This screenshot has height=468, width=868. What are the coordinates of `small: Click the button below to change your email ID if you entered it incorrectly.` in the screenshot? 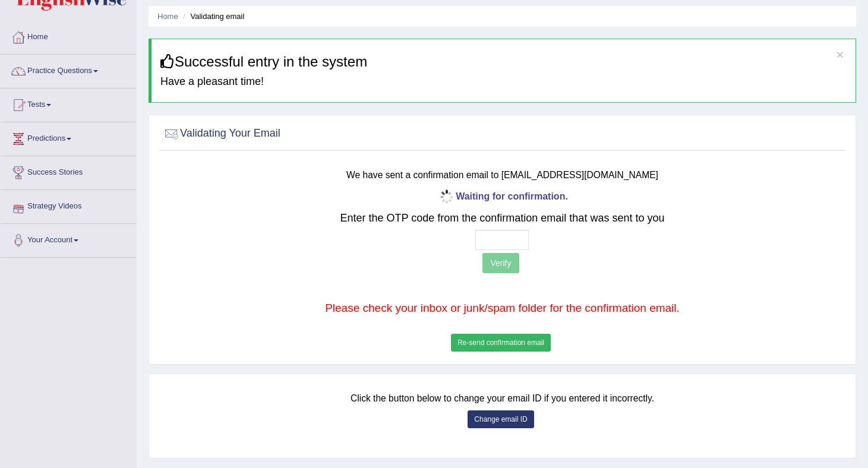 It's located at (502, 398).